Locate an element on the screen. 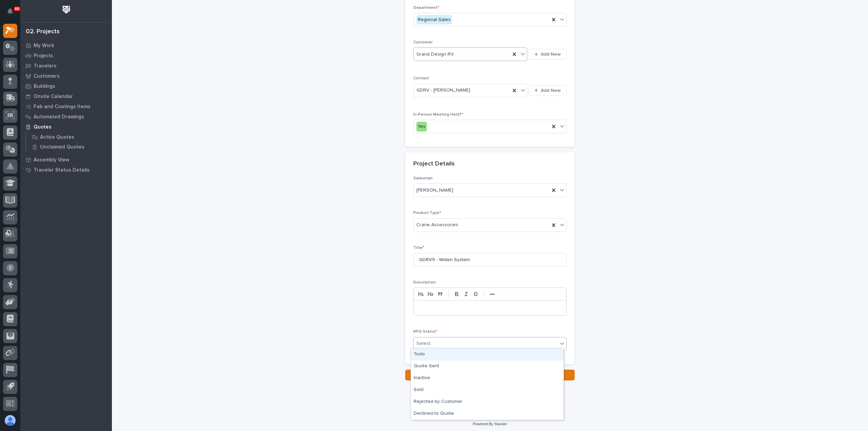  span: In-Person Meeting Held? is located at coordinates (439, 114).